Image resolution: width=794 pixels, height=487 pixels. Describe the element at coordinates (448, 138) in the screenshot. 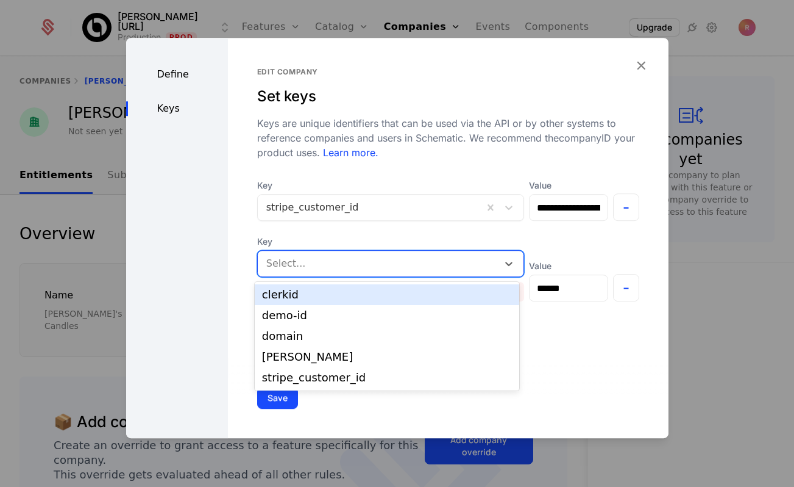

I see `div: Keys are unique identifiers that can be used via the API or by other systems to reference compani...` at that location.